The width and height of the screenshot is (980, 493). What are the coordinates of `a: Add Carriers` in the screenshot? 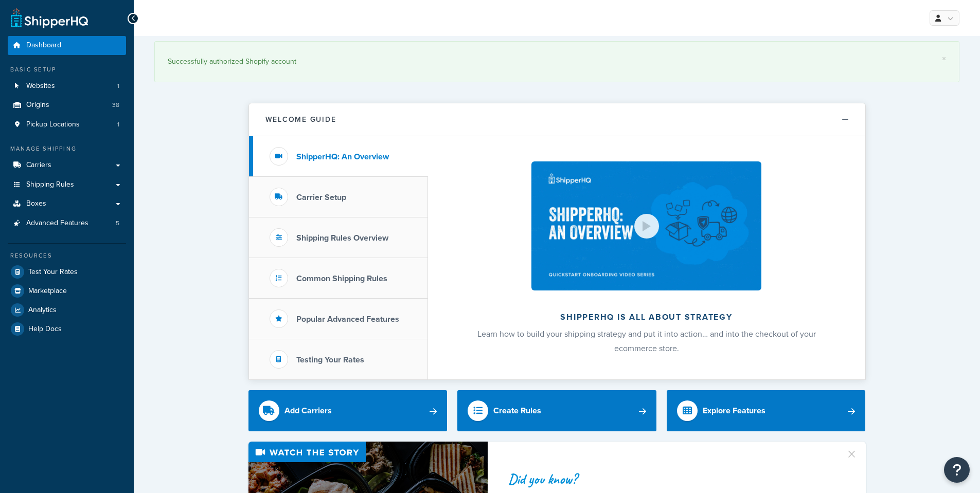 It's located at (348, 411).